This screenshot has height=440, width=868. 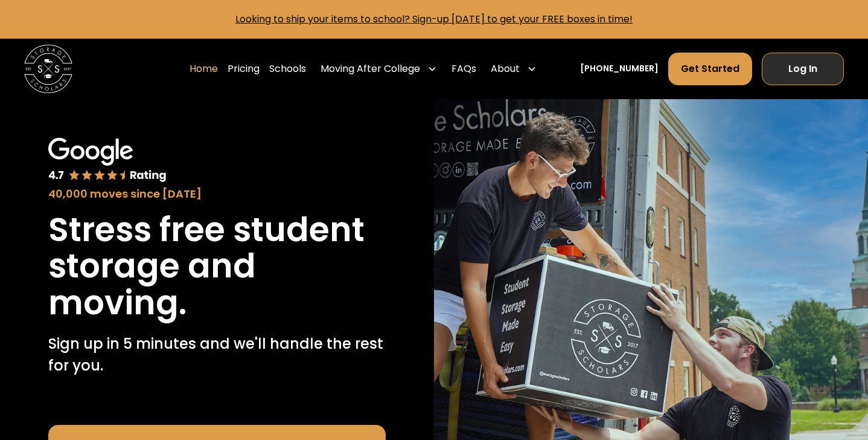 I want to click on img: Google 4.7 star rating, so click(x=108, y=160).